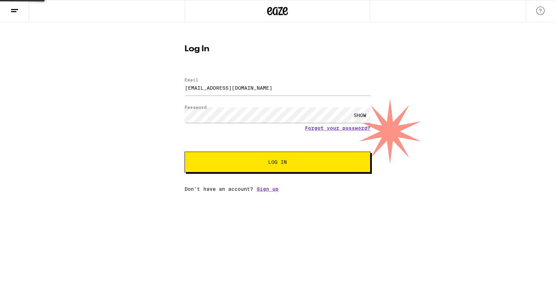 The image size is (555, 296). I want to click on button: Log In, so click(277, 162).